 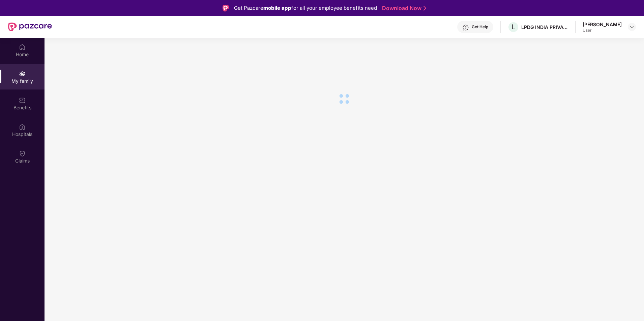 I want to click on img: svg+xml;base64,PHN2ZyBpZD0iQmVuZWZpdHMiIHhtbG5zPSJodHRwOi8vd3d3LnczLm9yZy8yMDAwL3N2ZyIgd2lkdGg9Ij..., so click(x=22, y=101).